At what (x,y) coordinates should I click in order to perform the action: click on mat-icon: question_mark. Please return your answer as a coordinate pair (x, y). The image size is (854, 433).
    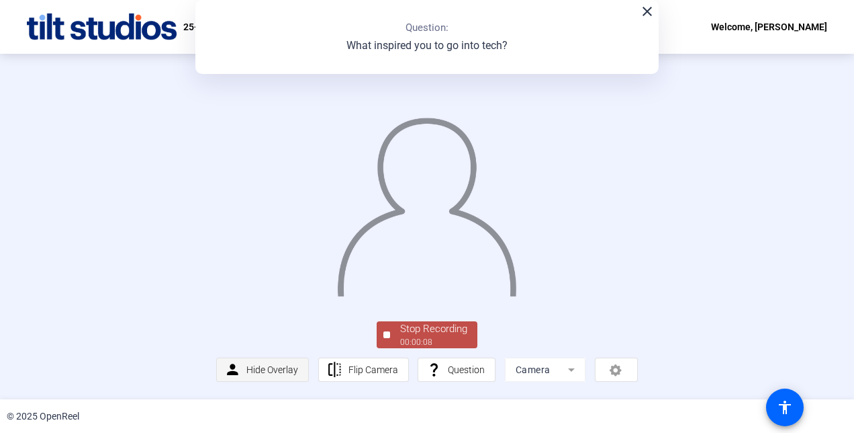
    Looking at the image, I should click on (434, 369).